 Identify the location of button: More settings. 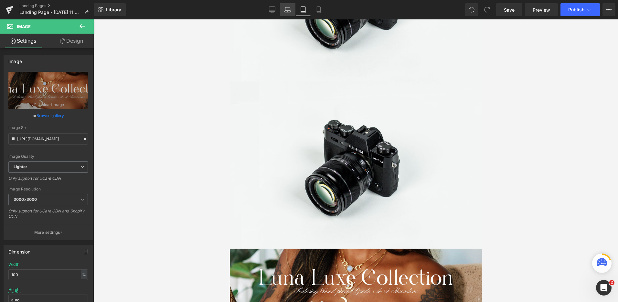
(48, 232).